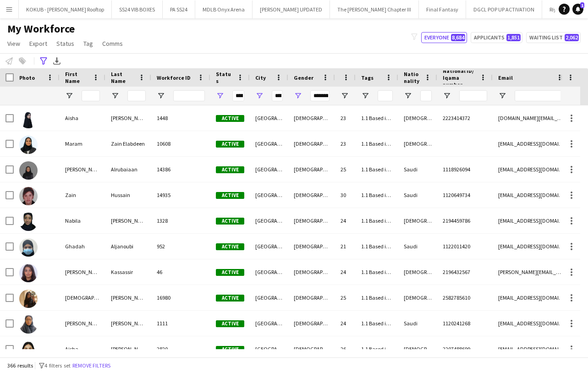 Image resolution: width=588 pixels, height=373 pixels. Describe the element at coordinates (504, 9) in the screenshot. I see `button: DGCL POP UP ACTIVATION` at that location.